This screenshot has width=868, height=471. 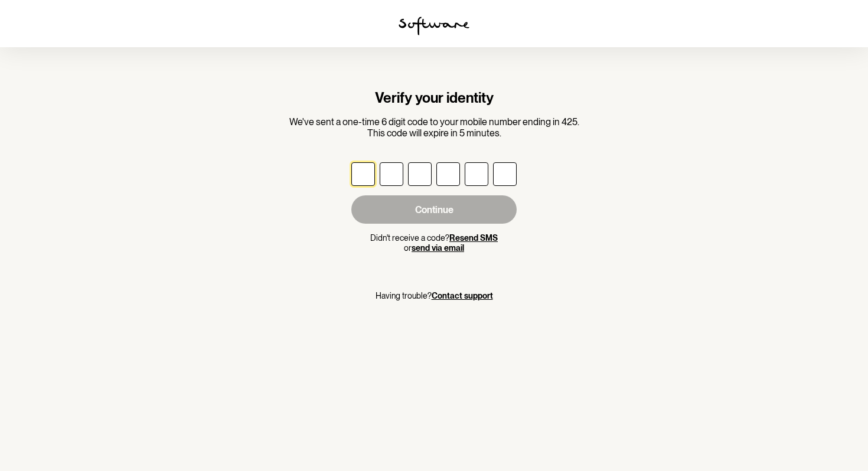 What do you see at coordinates (434, 210) in the screenshot?
I see `button: Continue` at bounding box center [434, 210].